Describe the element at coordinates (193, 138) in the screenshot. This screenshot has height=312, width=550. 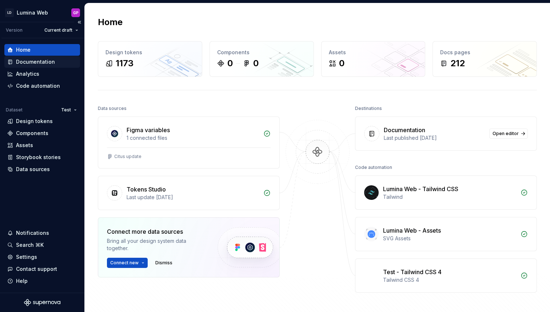
I see `div: 1 connected files` at that location.